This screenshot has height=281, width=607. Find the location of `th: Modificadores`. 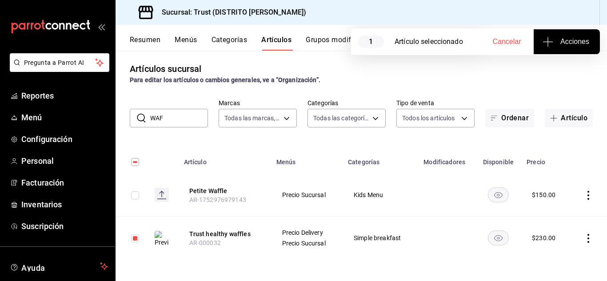

th: Modificadores is located at coordinates (446, 159).